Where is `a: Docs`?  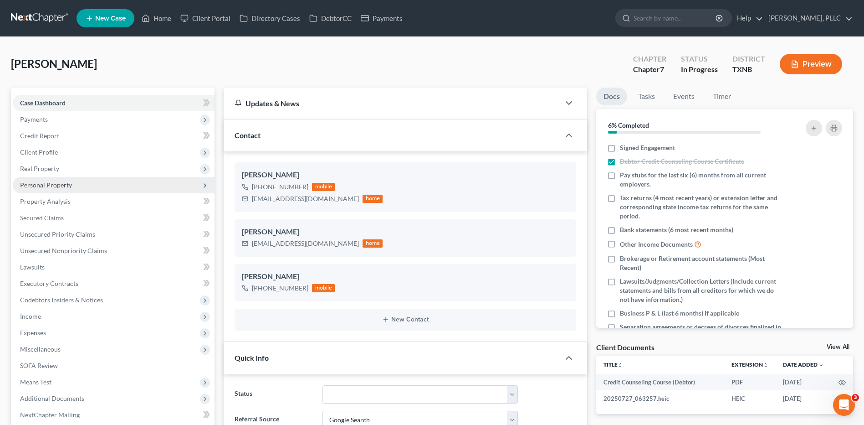
a: Docs is located at coordinates (612, 96).